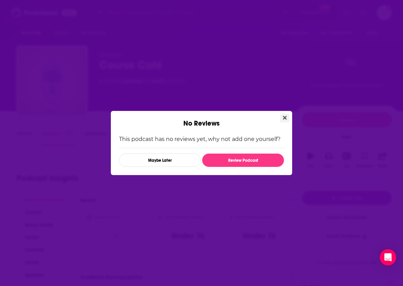  What do you see at coordinates (243, 160) in the screenshot?
I see `button: Review Podcast` at bounding box center [243, 160].